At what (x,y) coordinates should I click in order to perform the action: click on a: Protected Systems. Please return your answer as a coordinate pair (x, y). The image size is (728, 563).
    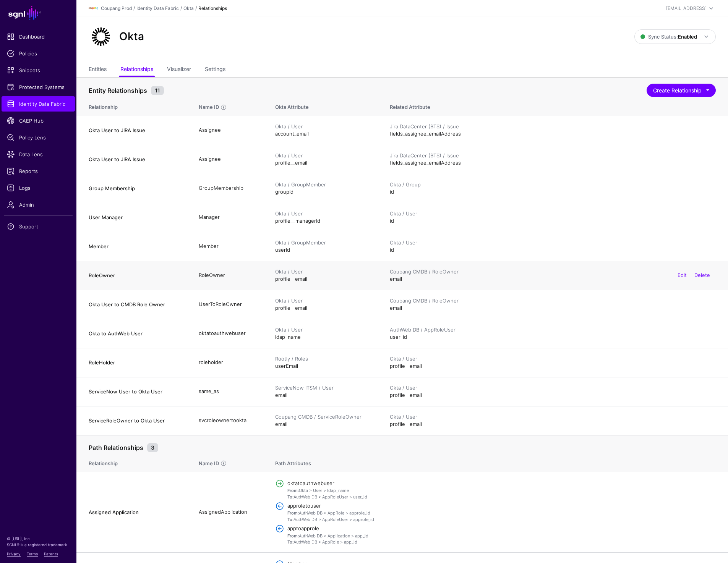
    Looking at the image, I should click on (38, 87).